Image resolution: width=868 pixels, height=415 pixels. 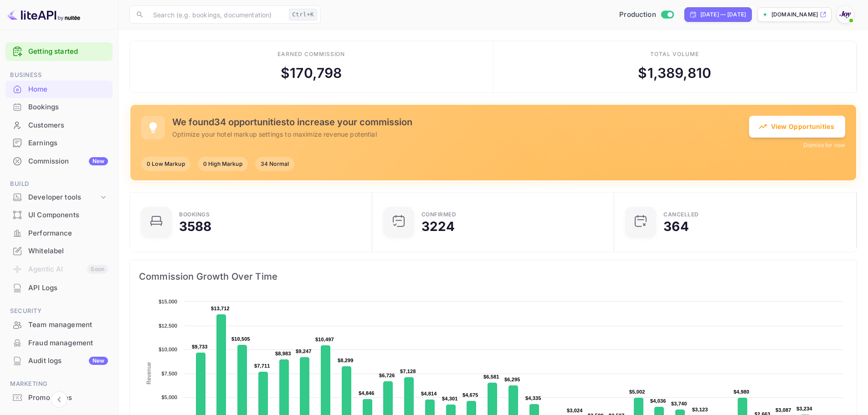 What do you see at coordinates (797, 126) in the screenshot?
I see `button: View Opportunities` at bounding box center [797, 126].